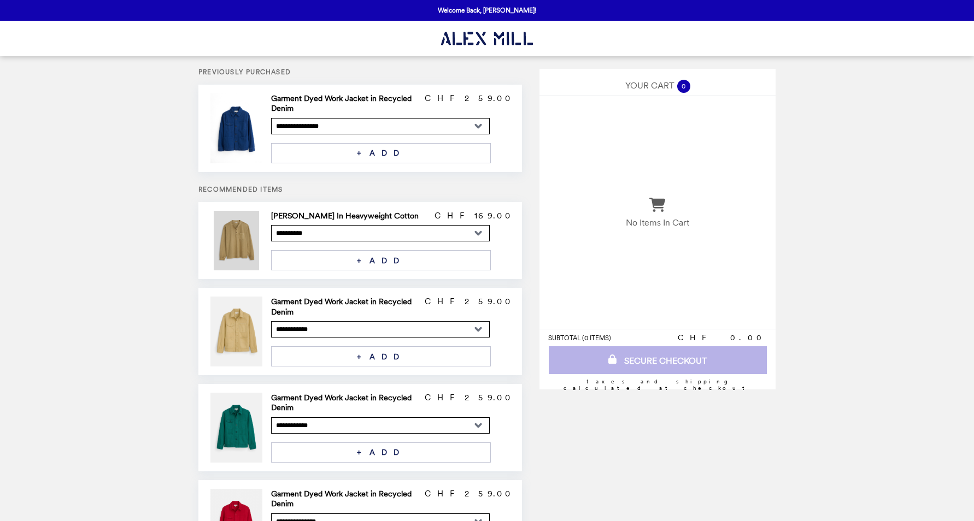  What do you see at coordinates (487, 38) in the screenshot?
I see `img: Brand Logo` at bounding box center [487, 38].